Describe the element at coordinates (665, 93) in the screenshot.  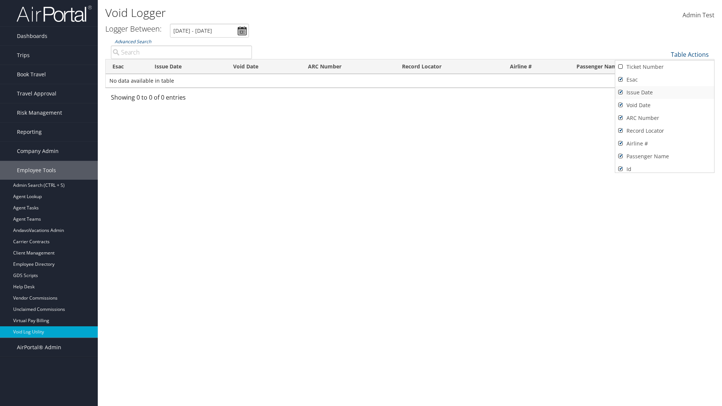
I see `a: Issue Date` at that location.